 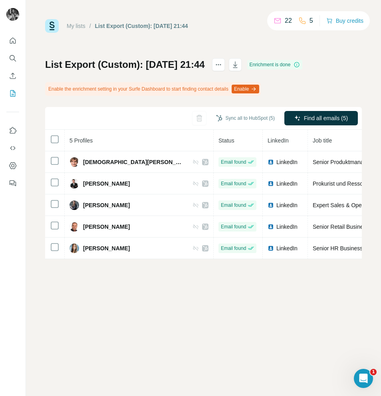 I want to click on p: 5, so click(x=311, y=21).